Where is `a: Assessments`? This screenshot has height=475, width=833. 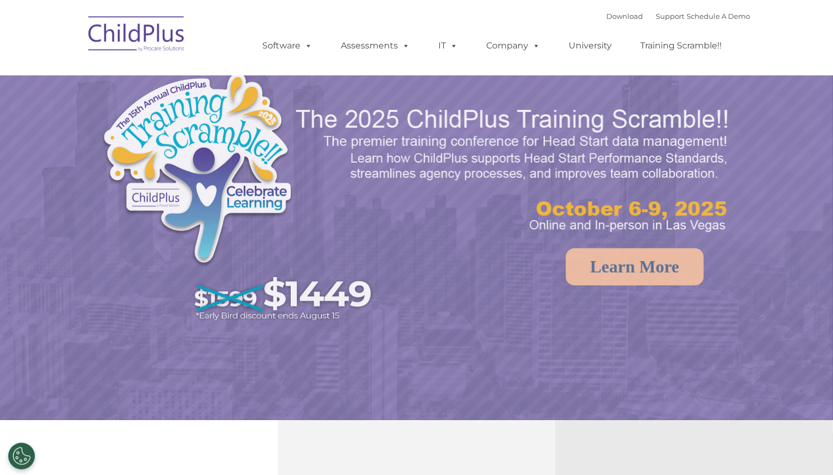
a: Assessments is located at coordinates (376, 46).